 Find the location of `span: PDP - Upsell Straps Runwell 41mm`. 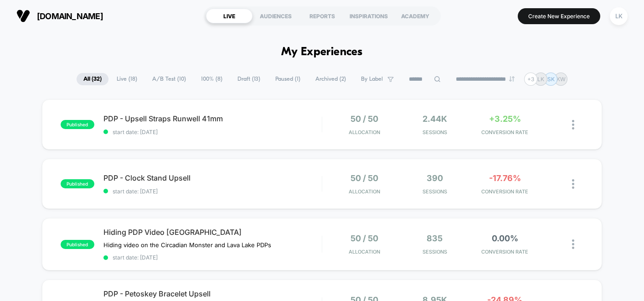

span: PDP - Upsell Straps Runwell 41mm is located at coordinates (213, 119).